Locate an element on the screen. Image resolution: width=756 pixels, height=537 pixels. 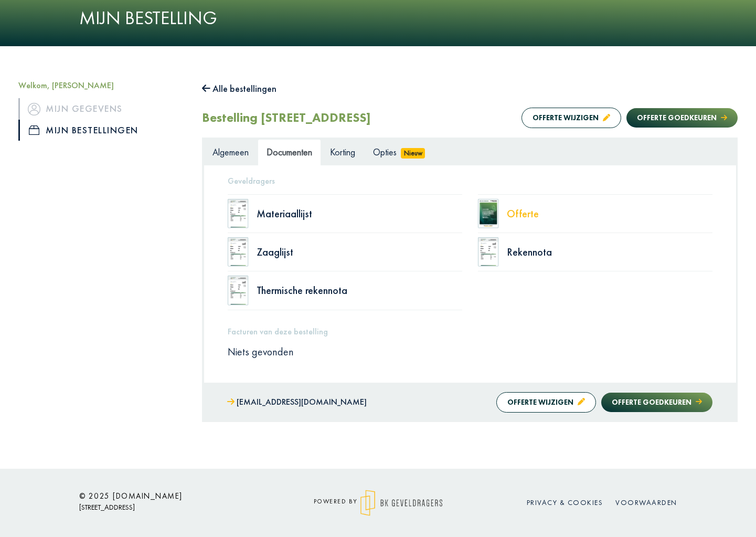
div: Zaaglijst is located at coordinates (359, 252).